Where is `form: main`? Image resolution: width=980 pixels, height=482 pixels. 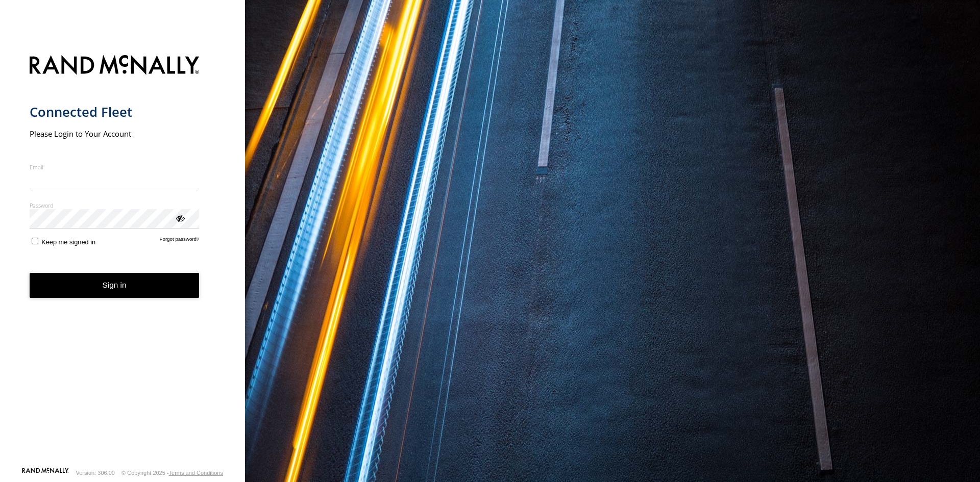
form: main is located at coordinates (123, 257).